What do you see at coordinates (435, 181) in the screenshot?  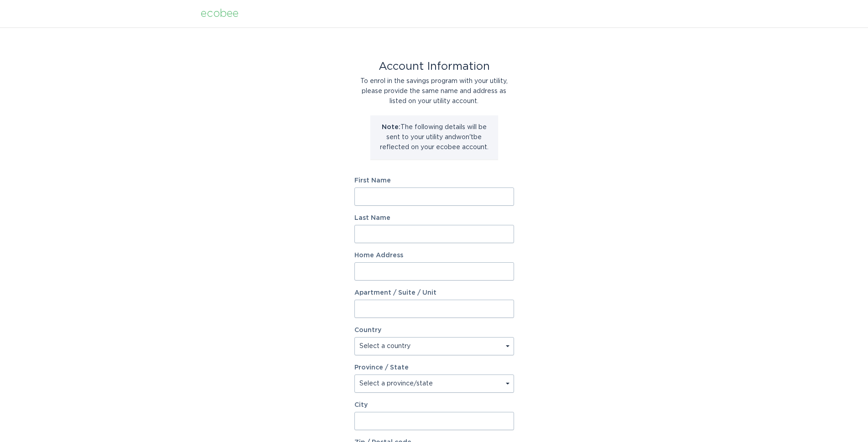 I see `label: First Name` at bounding box center [435, 181].